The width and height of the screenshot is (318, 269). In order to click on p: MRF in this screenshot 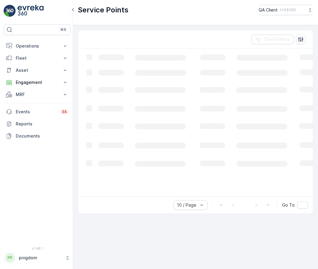, I will do `click(37, 94)`.